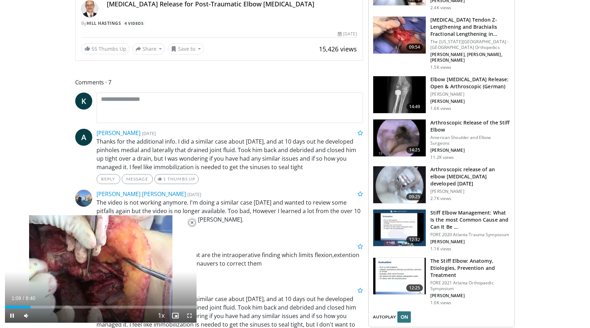 The width and height of the screenshot is (590, 328). Describe the element at coordinates (441, 67) in the screenshot. I see `p: 1.5K views` at that location.